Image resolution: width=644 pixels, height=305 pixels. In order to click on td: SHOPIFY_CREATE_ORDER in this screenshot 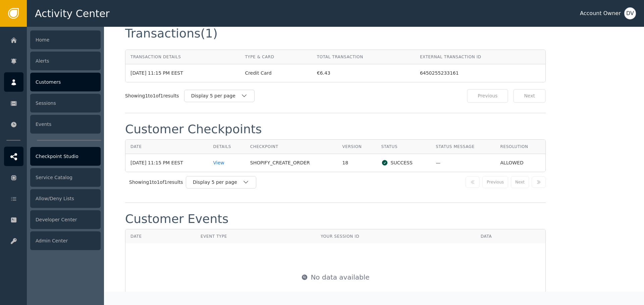, I will do `click(291, 163)`.